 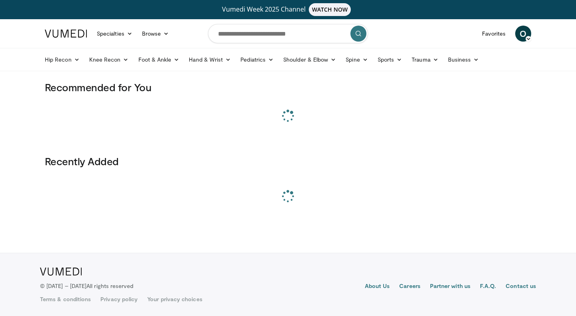 I want to click on a: Foot & Ankle, so click(x=159, y=60).